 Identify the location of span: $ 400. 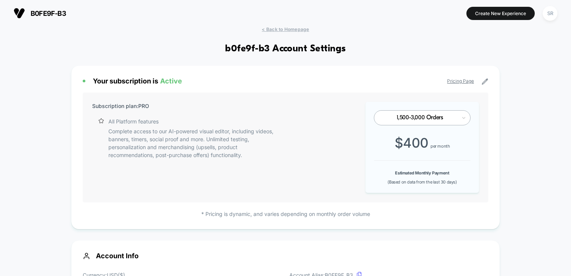
(412, 143).